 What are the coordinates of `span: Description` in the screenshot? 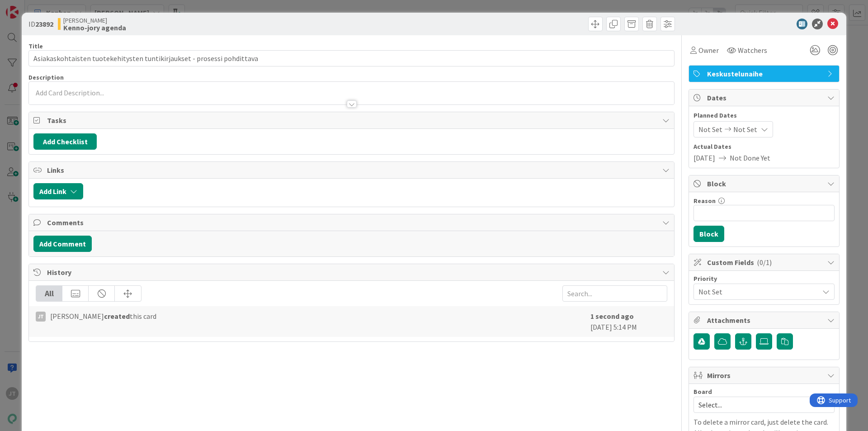 It's located at (46, 78).